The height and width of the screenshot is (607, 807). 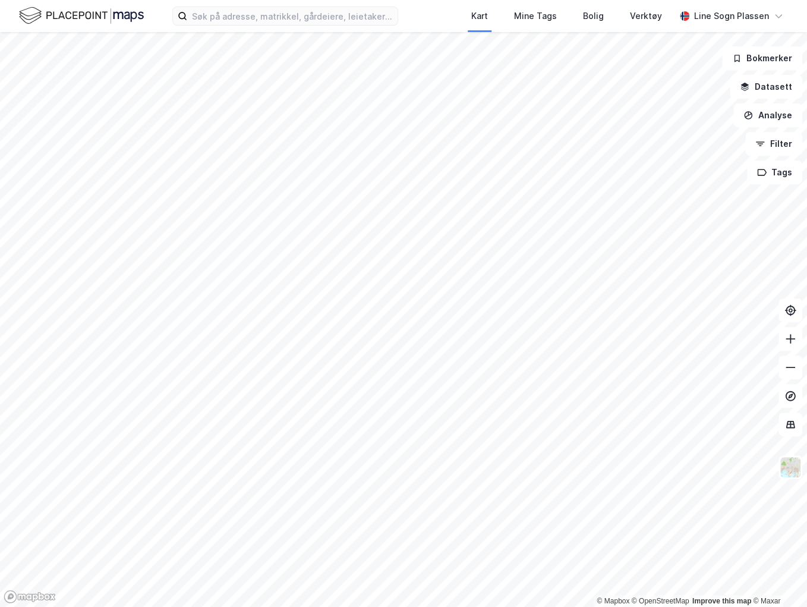 What do you see at coordinates (774, 144) in the screenshot?
I see `button: Filter` at bounding box center [774, 144].